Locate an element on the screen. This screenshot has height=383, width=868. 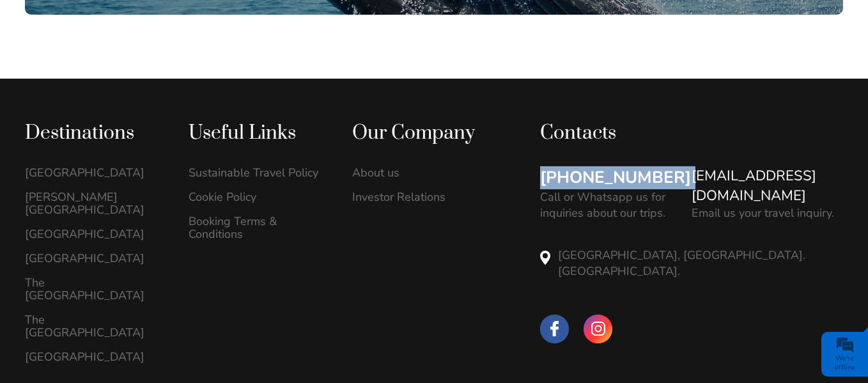
div: Minimize live chat window is located at coordinates (225, 22).